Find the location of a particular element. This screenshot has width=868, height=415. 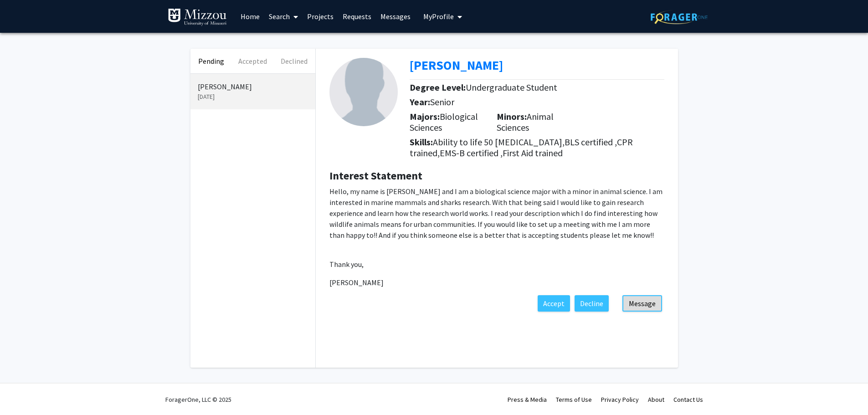

a: Search is located at coordinates (283, 16).